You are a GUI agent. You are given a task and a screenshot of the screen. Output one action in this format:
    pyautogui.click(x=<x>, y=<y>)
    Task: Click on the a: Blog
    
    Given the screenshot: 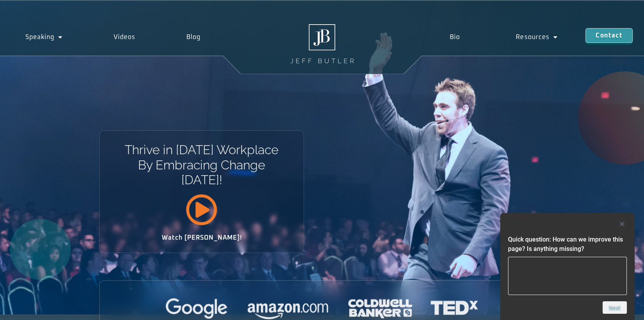 What is the action you would take?
    pyautogui.click(x=194, y=37)
    